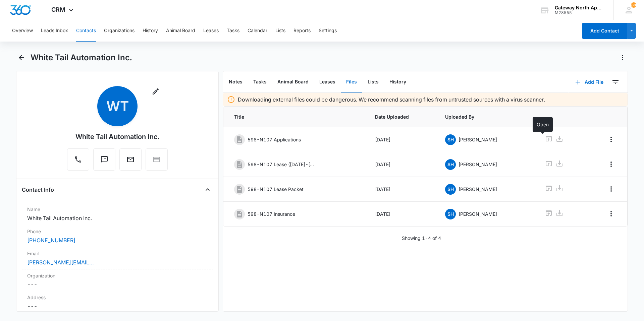  What do you see at coordinates (117, 214) in the screenshot?
I see `div: NameWhite Tail Automation Inc.` at bounding box center [117, 214].